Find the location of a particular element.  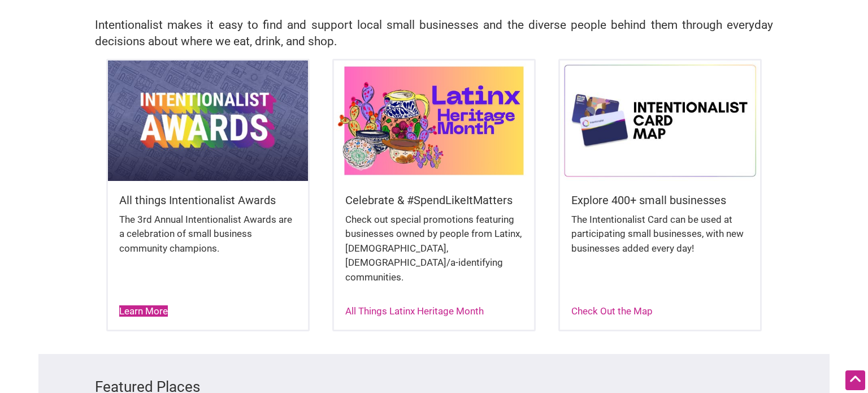

h5: Explore 400+ small businesses is located at coordinates (660, 200).